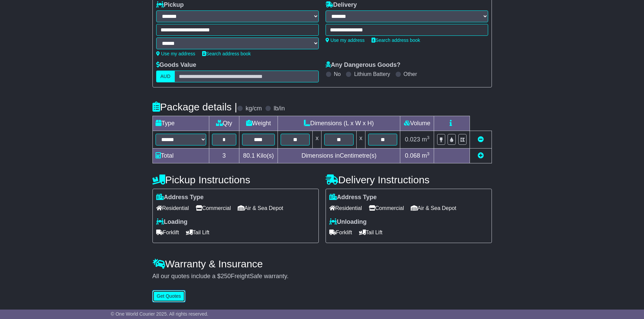 This screenshot has width=644, height=319. I want to click on td: 3, so click(224, 156).